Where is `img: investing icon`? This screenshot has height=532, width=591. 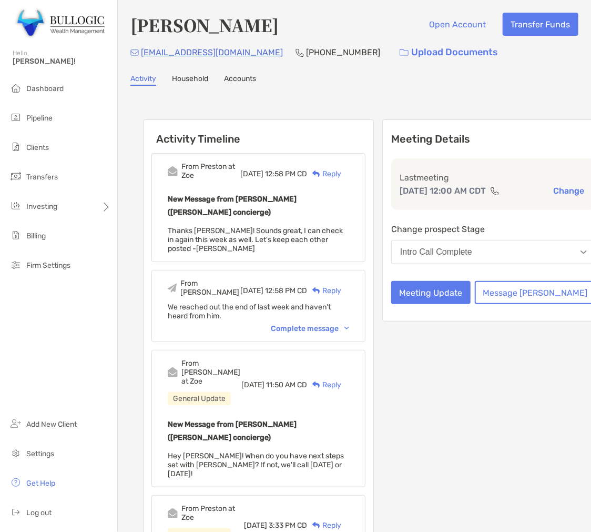 img: investing icon is located at coordinates (16, 206).